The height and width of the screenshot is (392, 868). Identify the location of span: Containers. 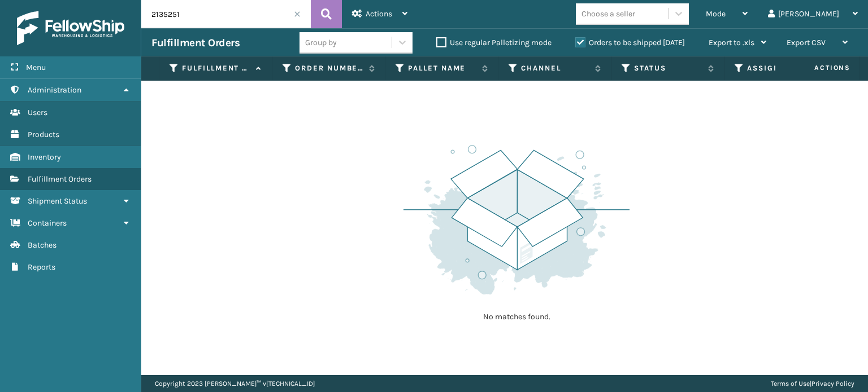
(47, 223).